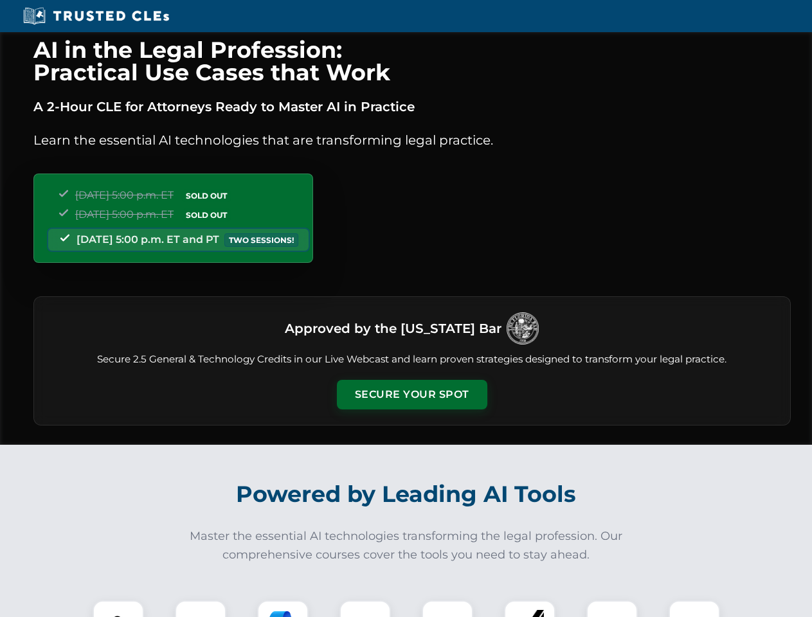 Image resolution: width=812 pixels, height=617 pixels. I want to click on h1: AI in the Legal Profession: Practical Use Cases that Work, so click(412, 61).